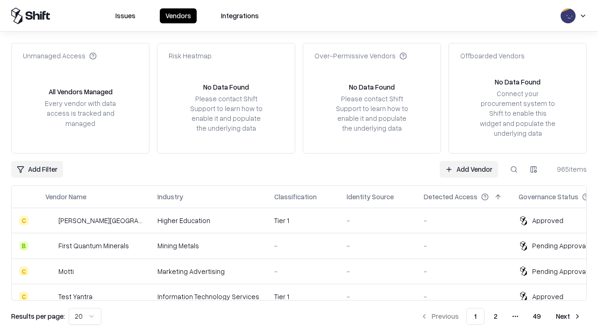 Image resolution: width=598 pixels, height=336 pixels. Describe the element at coordinates (549, 197) in the screenshot. I see `div: Governance Status` at that location.